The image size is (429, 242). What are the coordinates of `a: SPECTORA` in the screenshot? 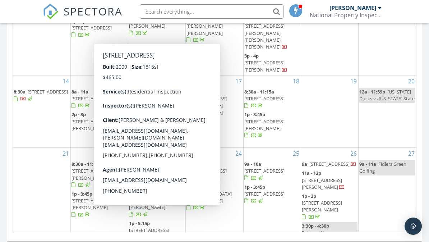 It's located at (83, 17).